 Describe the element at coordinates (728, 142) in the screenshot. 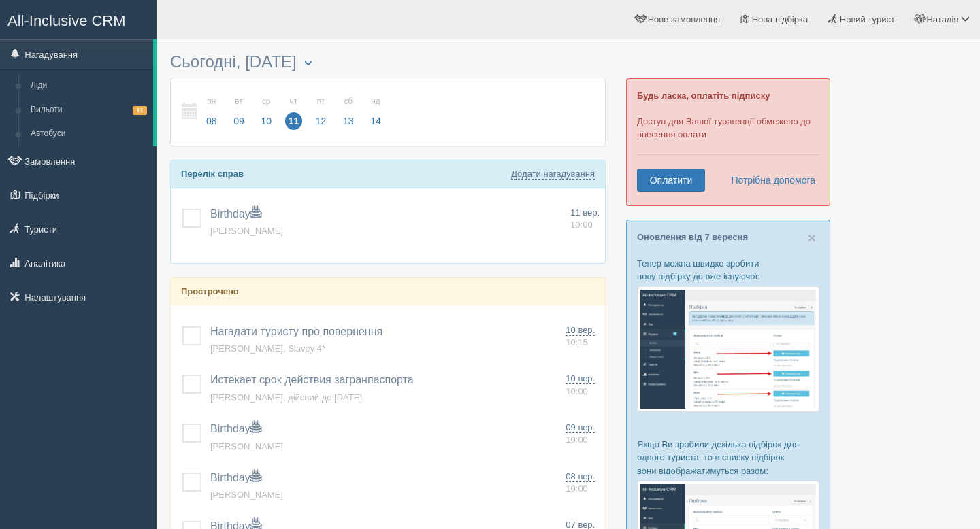

I see `div: Доступ для Вашої турагенції обмежено до внесення оплати` at that location.